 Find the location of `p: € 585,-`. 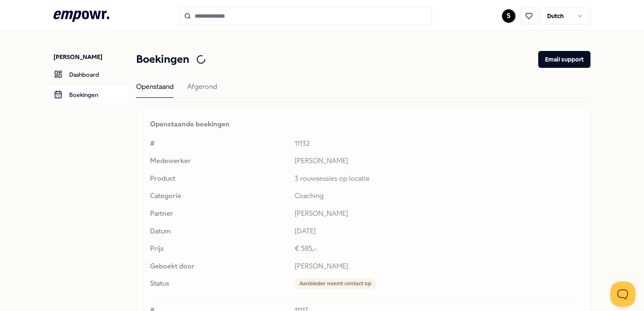

p: € 585,- is located at coordinates (435, 249).